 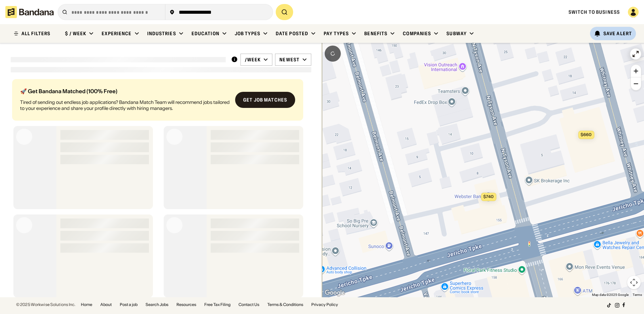 I want to click on a: Switch to Business, so click(x=594, y=12).